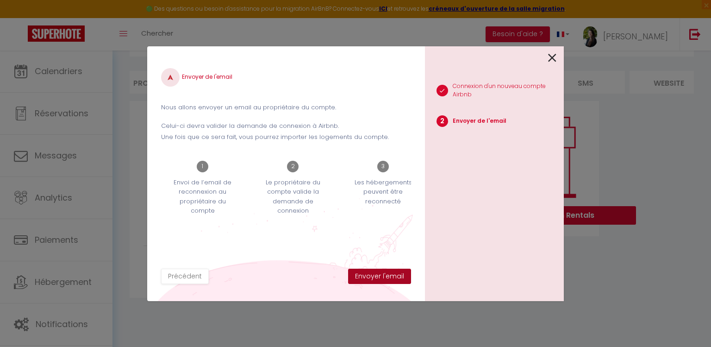 This screenshot has height=347, width=711. I want to click on p: Envoi de l’email de reconnexion au propriétaire du compte, so click(203, 197).